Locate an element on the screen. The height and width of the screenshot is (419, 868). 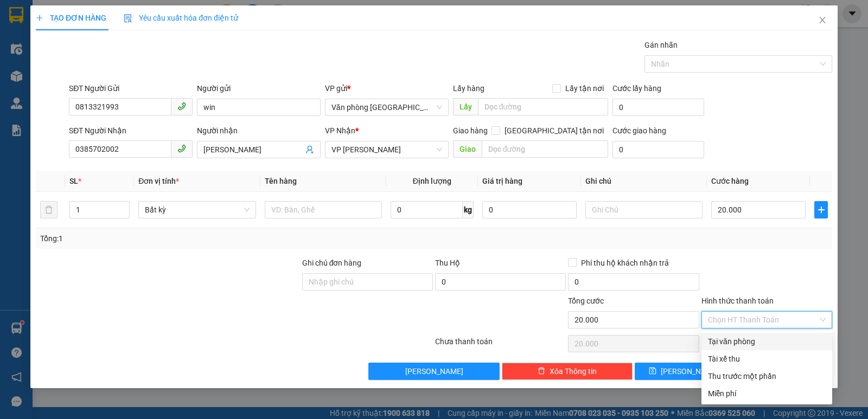
span: Tổng cước is located at coordinates (586, 301).